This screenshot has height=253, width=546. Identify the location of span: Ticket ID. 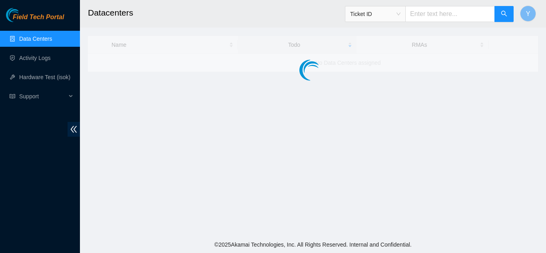
(375, 14).